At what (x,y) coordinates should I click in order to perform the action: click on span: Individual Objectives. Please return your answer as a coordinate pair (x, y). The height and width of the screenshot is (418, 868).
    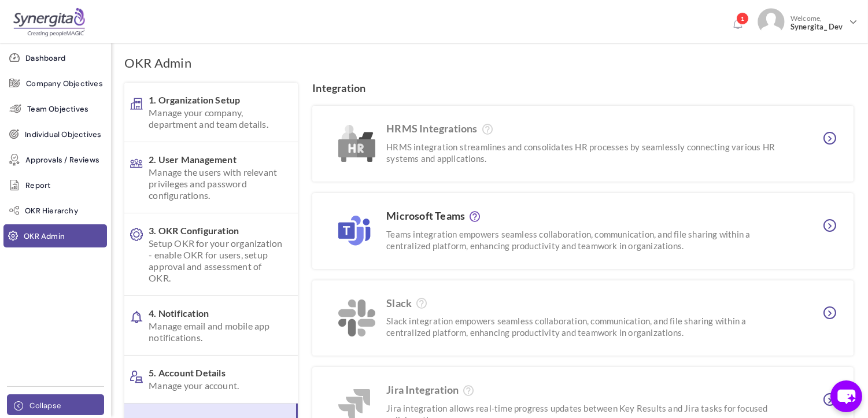
    Looking at the image, I should click on (63, 135).